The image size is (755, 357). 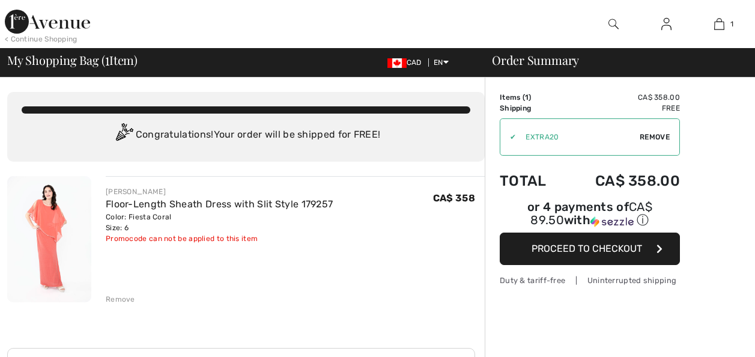 What do you see at coordinates (613, 24) in the screenshot?
I see `img: search the website` at bounding box center [613, 24].